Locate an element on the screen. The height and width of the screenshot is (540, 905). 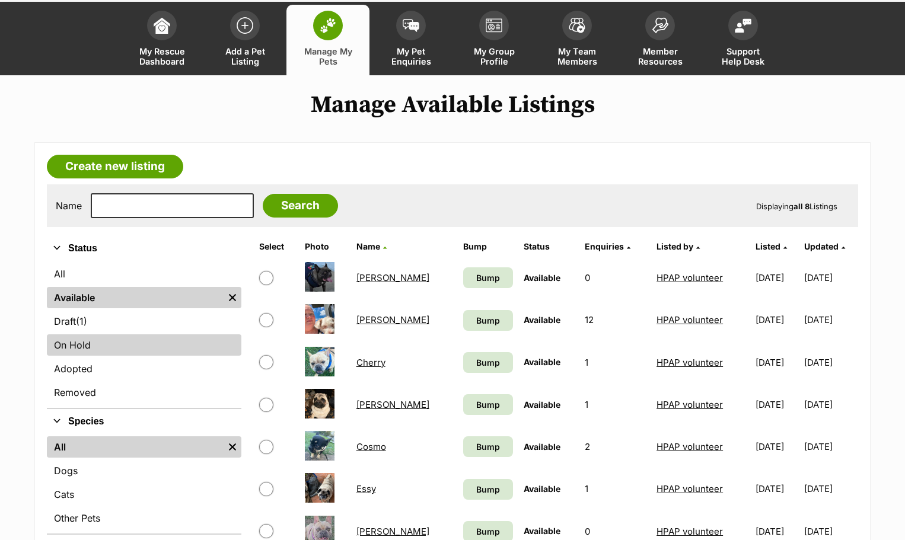
a: Available is located at coordinates (135, 298).